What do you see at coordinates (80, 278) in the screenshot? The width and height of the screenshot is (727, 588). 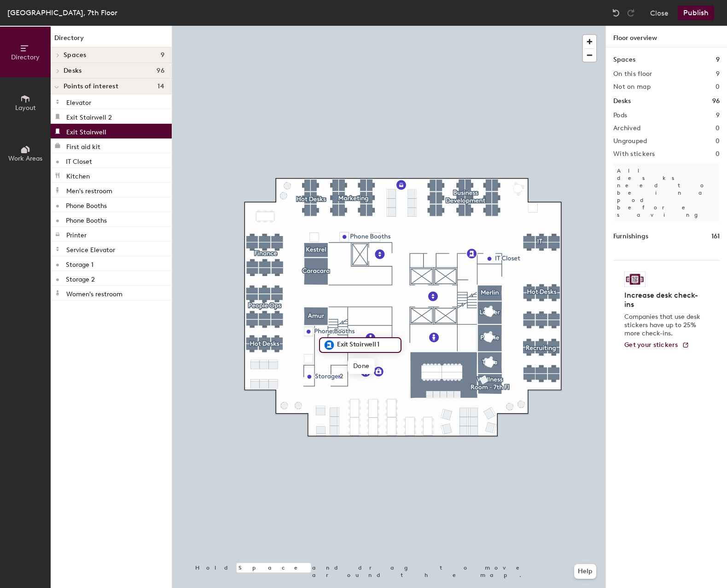 I see `p: Storage 2` at bounding box center [80, 278].